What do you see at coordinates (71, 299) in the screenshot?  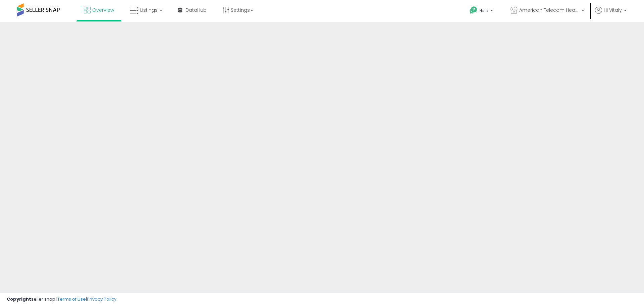 I see `a: Terms of Use` at bounding box center [71, 299].